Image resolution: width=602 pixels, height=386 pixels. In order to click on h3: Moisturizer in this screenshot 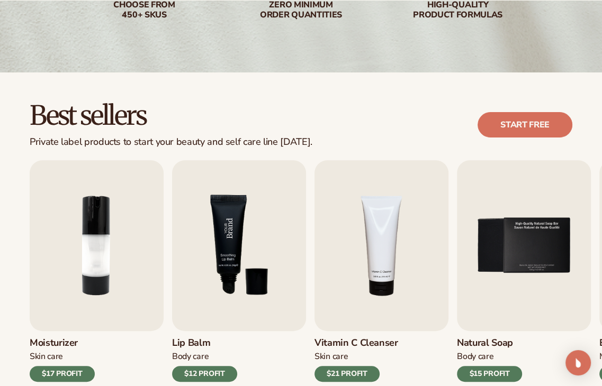, I will do `click(62, 344)`.